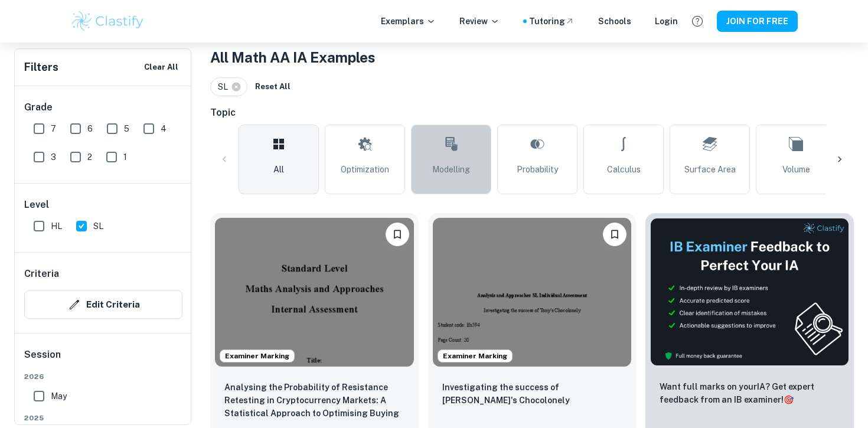  I want to click on span: Optimization, so click(365, 169).